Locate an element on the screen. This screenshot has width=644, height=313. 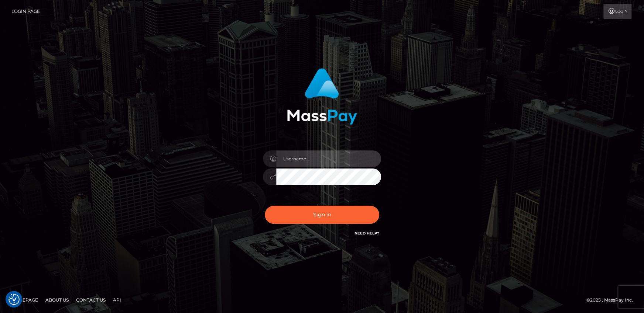
a: About Us is located at coordinates (57, 300).